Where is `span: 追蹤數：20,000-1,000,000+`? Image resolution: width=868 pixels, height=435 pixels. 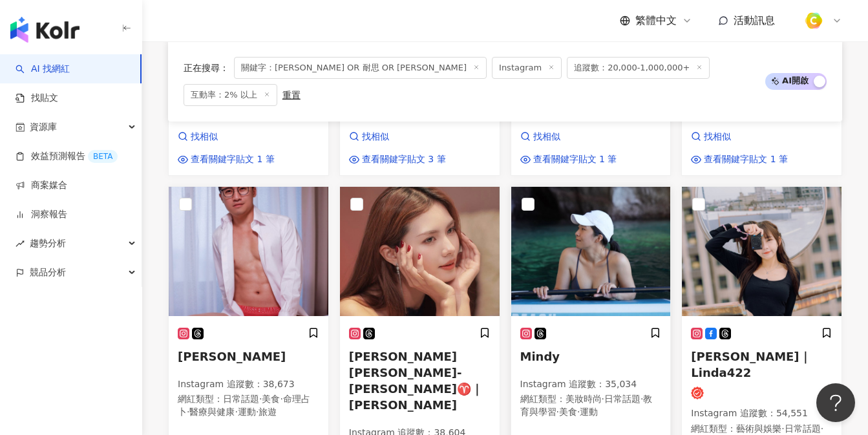 span: 追蹤數：20,000-1,000,000+ is located at coordinates (639, 68).